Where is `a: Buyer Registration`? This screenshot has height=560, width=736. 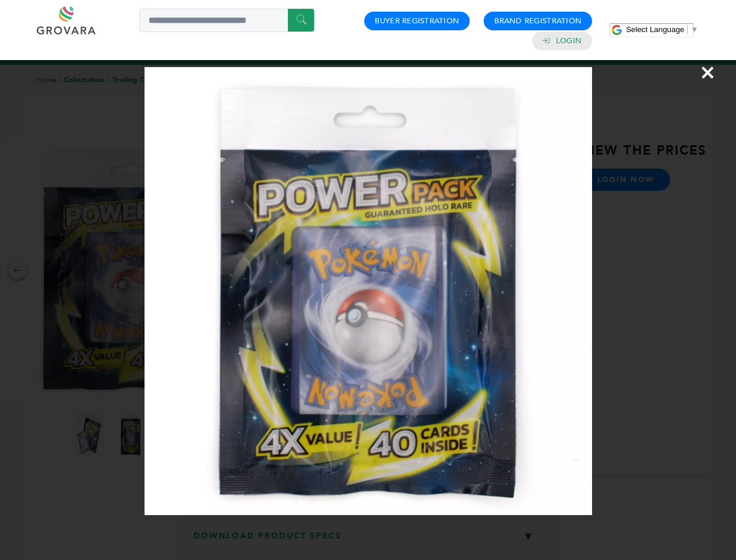
a: Buyer Registration is located at coordinates (417, 21).